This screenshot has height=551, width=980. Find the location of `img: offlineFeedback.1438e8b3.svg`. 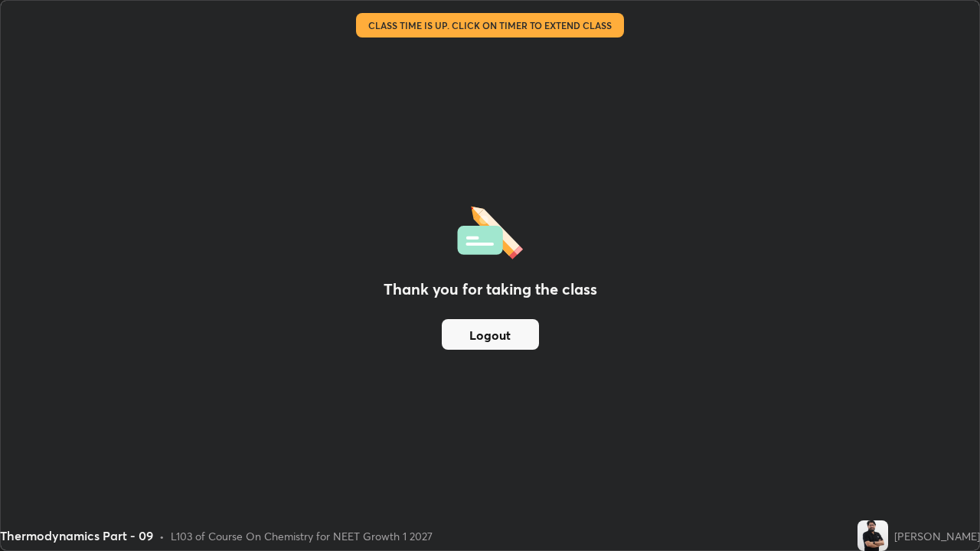

img: offlineFeedback.1438e8b3.svg is located at coordinates (490, 230).